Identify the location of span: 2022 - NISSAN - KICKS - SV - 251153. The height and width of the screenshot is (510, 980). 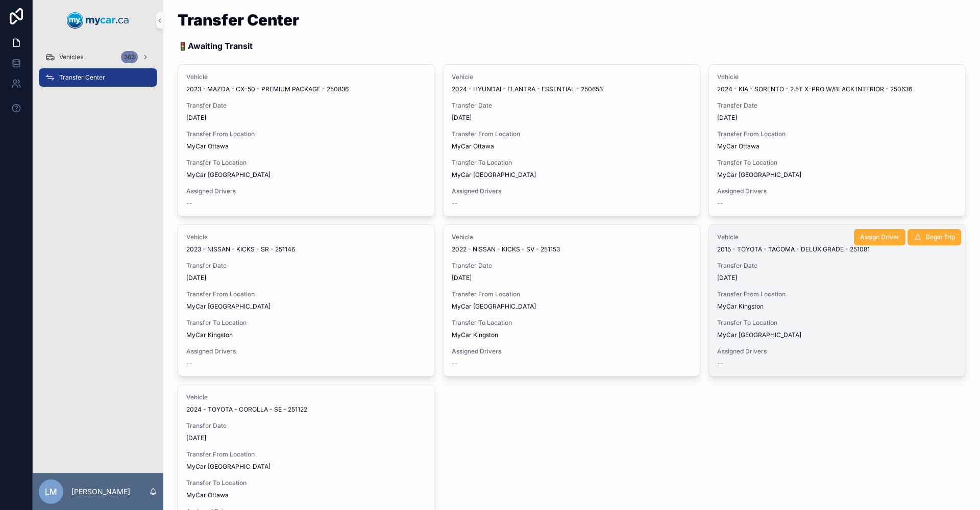
(506, 249).